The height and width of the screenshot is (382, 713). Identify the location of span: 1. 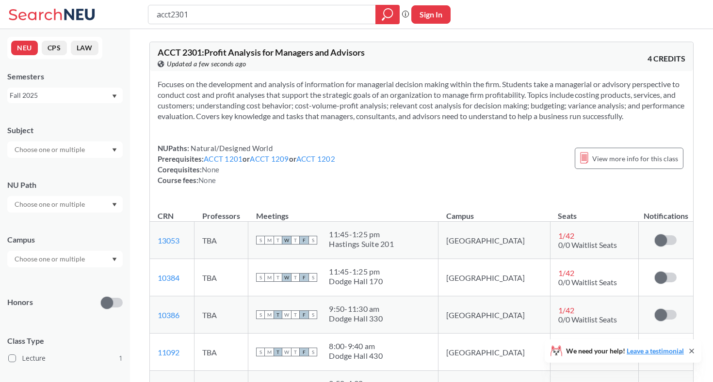
(121, 359).